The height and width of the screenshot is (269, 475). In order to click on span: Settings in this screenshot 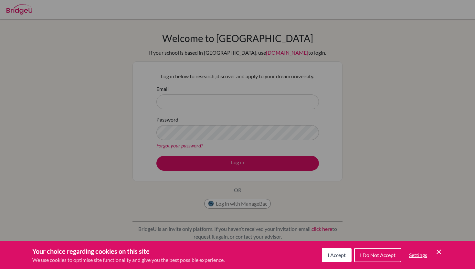, I will do `click(418, 254)`.